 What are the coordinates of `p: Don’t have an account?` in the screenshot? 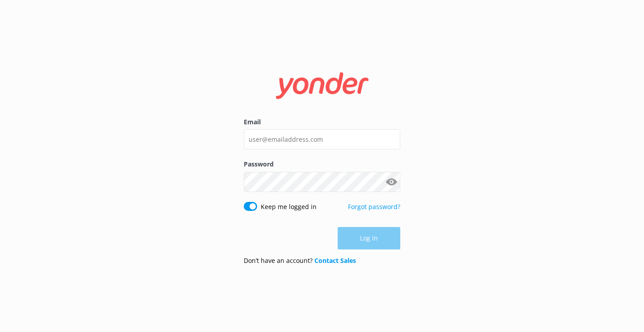 It's located at (300, 261).